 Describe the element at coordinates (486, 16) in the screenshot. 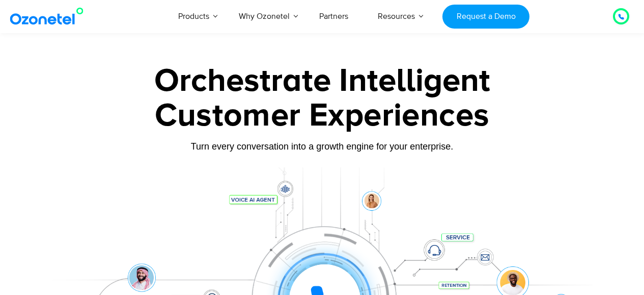

I see `a: Request a Demo` at that location.